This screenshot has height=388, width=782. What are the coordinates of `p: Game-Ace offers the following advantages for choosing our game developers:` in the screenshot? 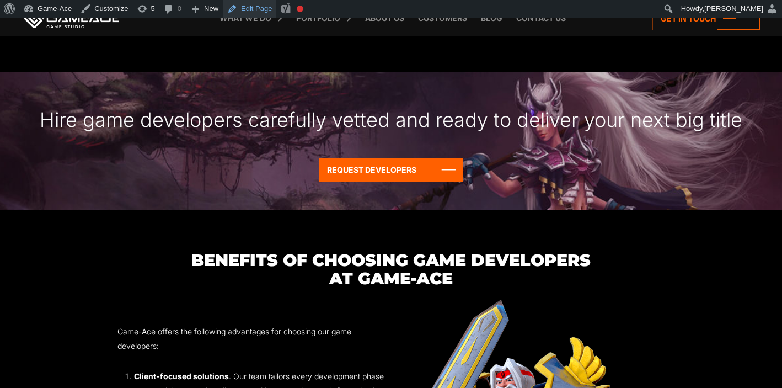 It's located at (254, 338).